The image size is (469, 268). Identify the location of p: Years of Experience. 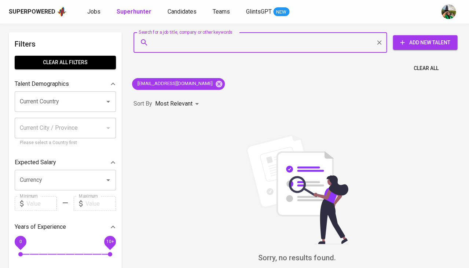
(40, 227).